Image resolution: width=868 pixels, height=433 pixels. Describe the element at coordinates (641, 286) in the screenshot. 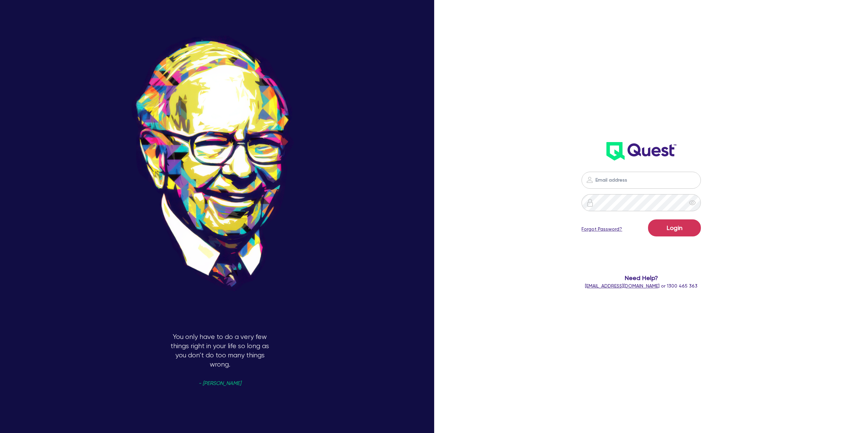

I see `span: or 1300 465 363` at that location.